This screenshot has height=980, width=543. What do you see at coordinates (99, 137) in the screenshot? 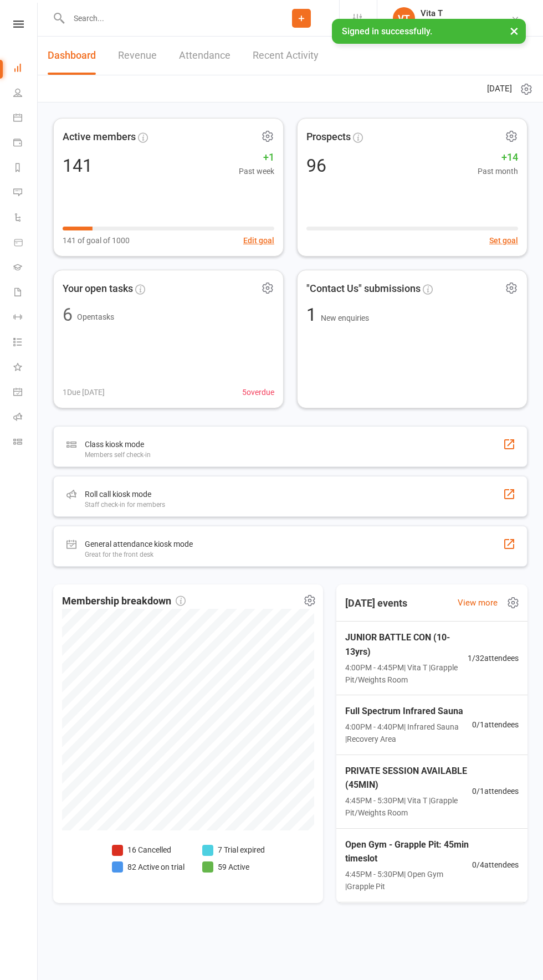
I see `span: Active members` at bounding box center [99, 137].